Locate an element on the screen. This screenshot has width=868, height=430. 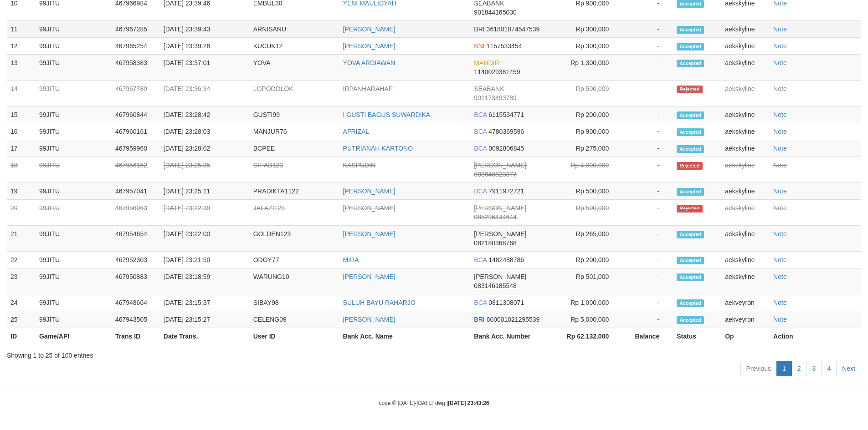
td: Rp 300,000 is located at coordinates (584, 46).